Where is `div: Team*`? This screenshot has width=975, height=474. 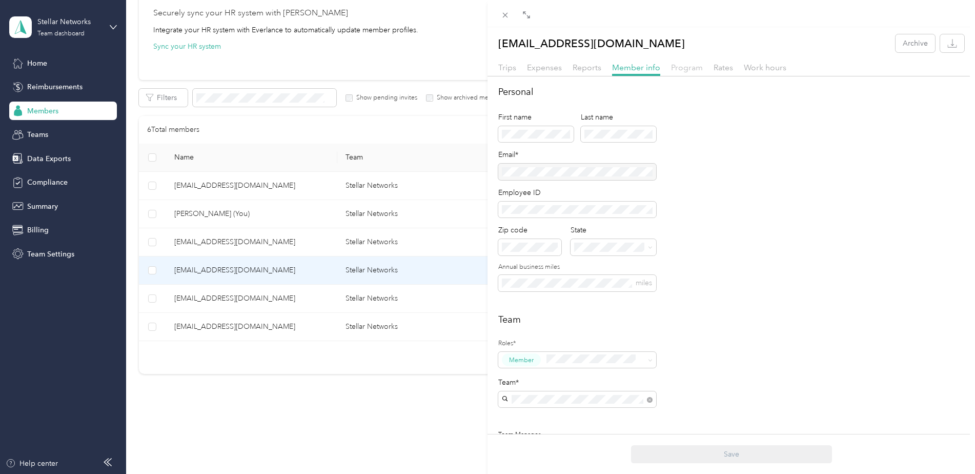
div: Team* is located at coordinates (577, 382).